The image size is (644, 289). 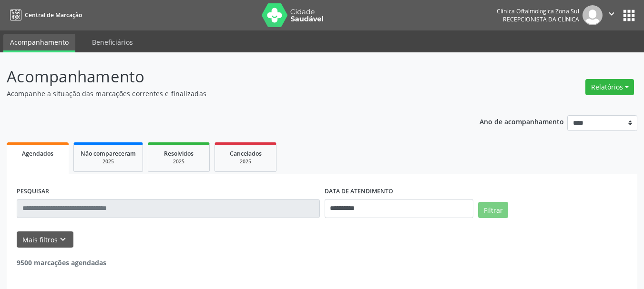 What do you see at coordinates (63, 239) in the screenshot?
I see `i: keyboard_arrow_down` at bounding box center [63, 239].